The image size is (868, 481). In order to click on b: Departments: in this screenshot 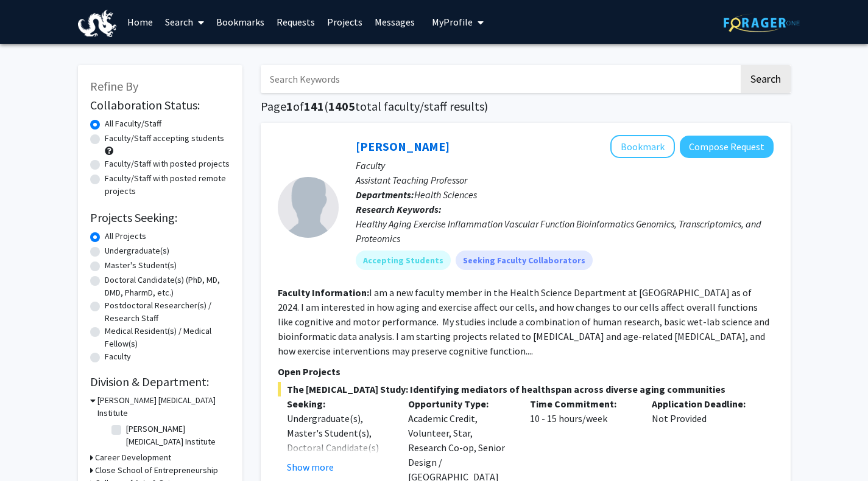, I will do `click(385, 195)`.